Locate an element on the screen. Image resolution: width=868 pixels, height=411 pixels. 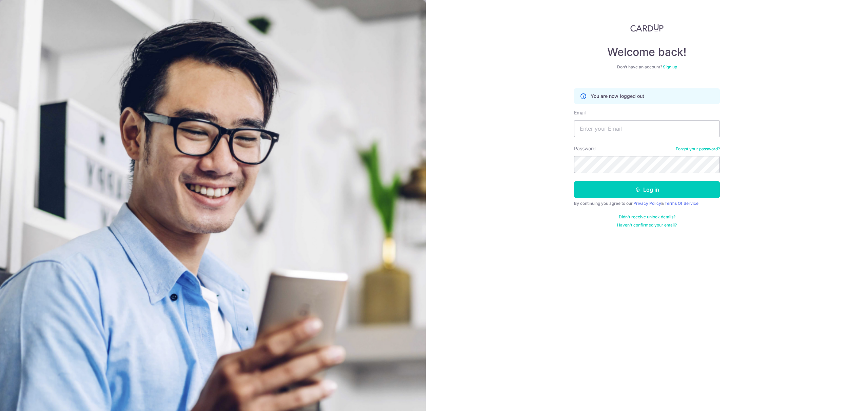
a: Privacy Policy is located at coordinates (647, 203).